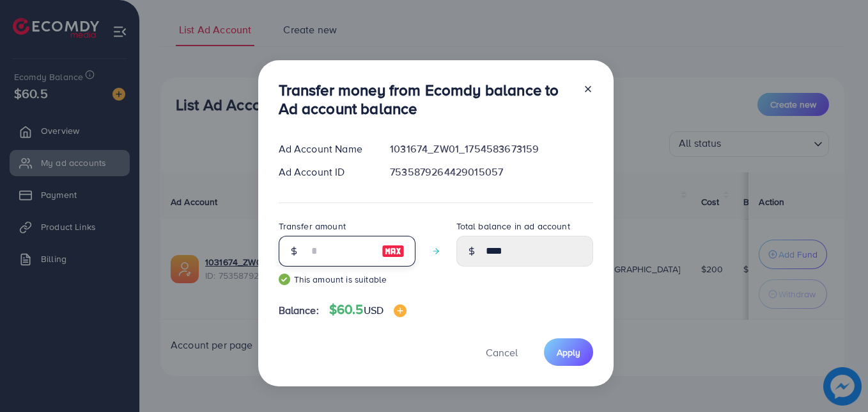 This screenshot has height=412, width=868. What do you see at coordinates (491, 148) in the screenshot?
I see `div: 1031674_ZW01_1754583673159` at bounding box center [491, 148].